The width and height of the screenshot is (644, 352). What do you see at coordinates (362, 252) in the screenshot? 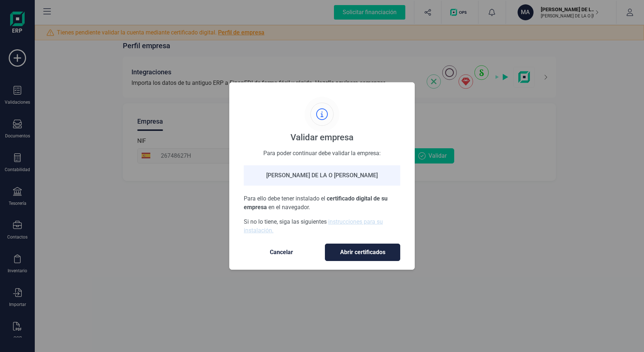
I see `button: Abrir certificados` at bounding box center [362, 252].